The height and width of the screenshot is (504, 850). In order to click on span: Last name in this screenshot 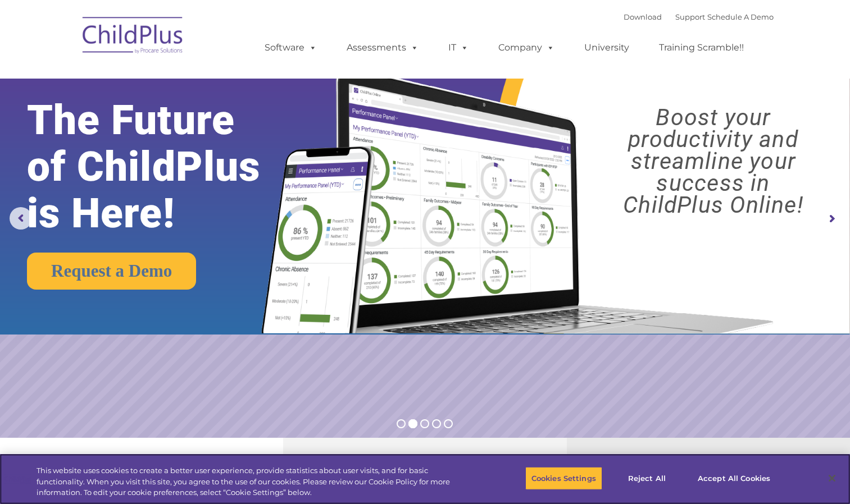, I will do `click(173, 78)`.